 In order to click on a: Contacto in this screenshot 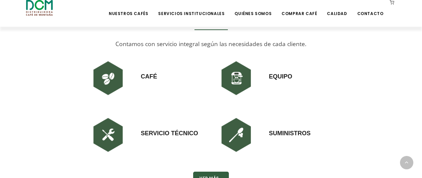, I will do `click(370, 8)`.